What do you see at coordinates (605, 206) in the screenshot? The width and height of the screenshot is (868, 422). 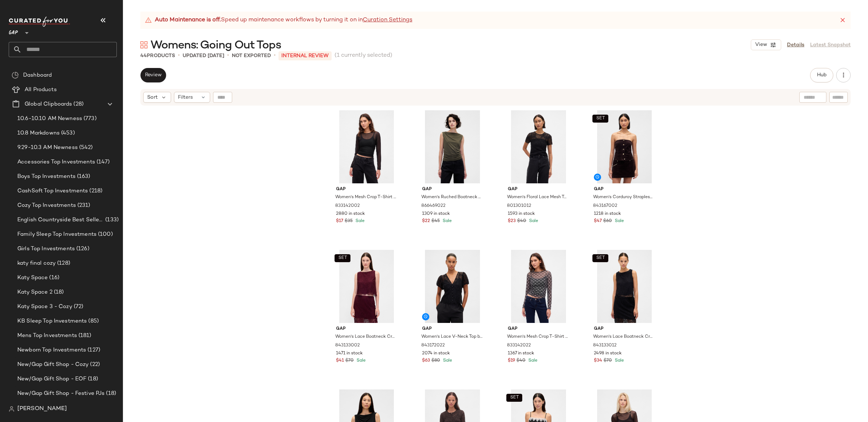 I see `span: 843167002` at bounding box center [605, 206].